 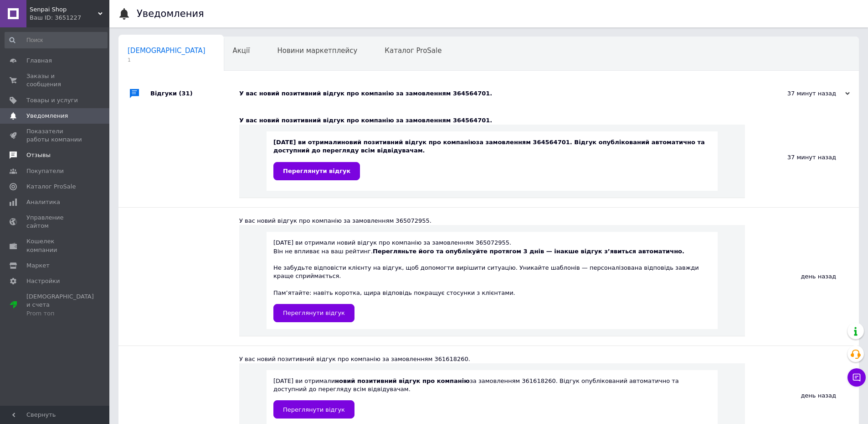 What do you see at coordinates (492, 264) in the screenshot?
I see `div: Він не впливає на ваш рейтинг. Не забудьте відповісти клієнту на відгук, щоб допомогти вирішити с...` at bounding box center [492, 264].